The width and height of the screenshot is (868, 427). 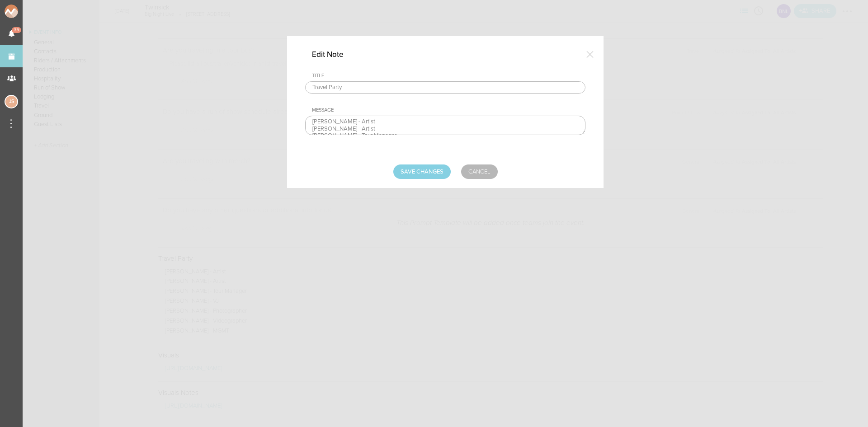 I want to click on img: NOMAD, so click(x=30, y=11).